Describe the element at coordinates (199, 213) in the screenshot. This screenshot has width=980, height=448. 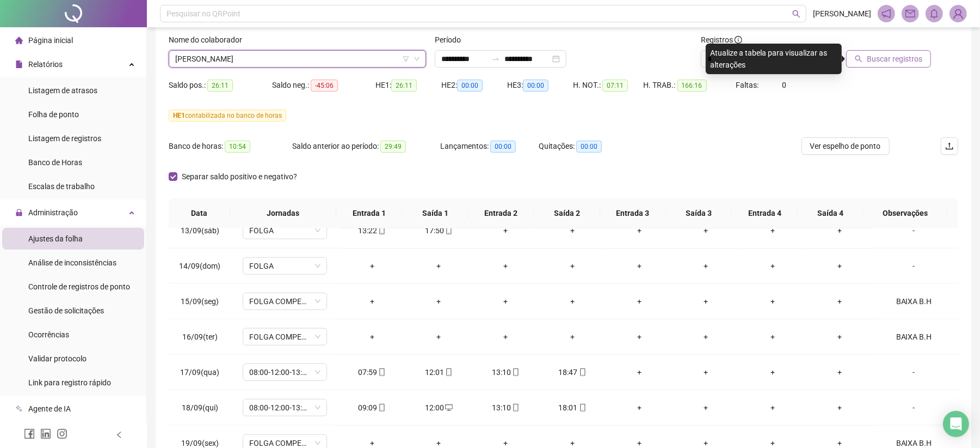
I see `th: Data` at that location.